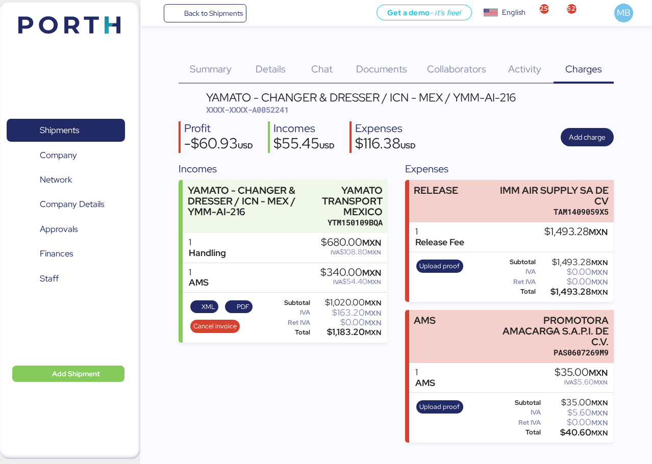 This screenshot has height=464, width=652. What do you see at coordinates (304, 145) in the screenshot?
I see `div: $55.45` at bounding box center [304, 145].